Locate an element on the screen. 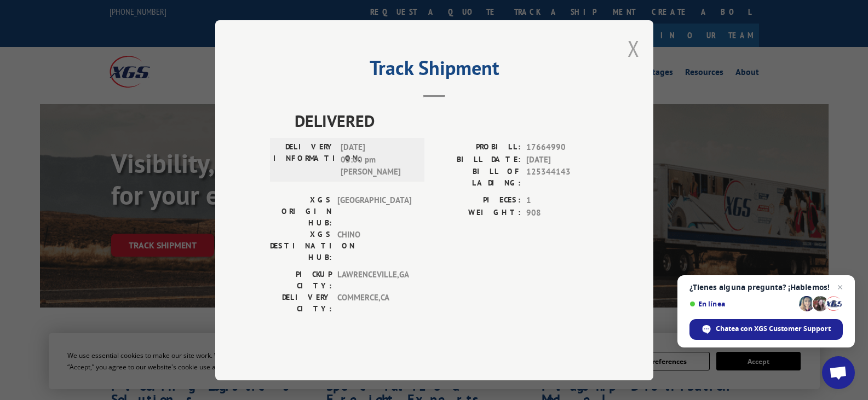 Image resolution: width=868 pixels, height=400 pixels. div: Chat abierto is located at coordinates (838, 373).